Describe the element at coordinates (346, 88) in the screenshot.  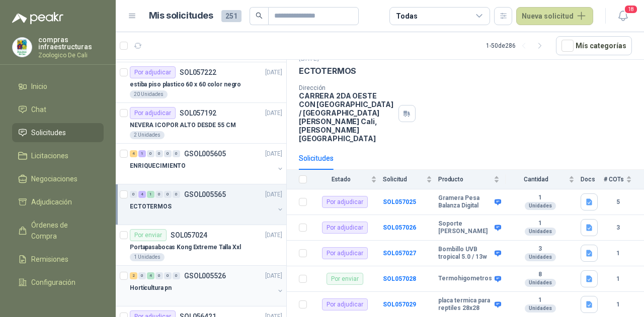
I see `p: Dirección` at that location.